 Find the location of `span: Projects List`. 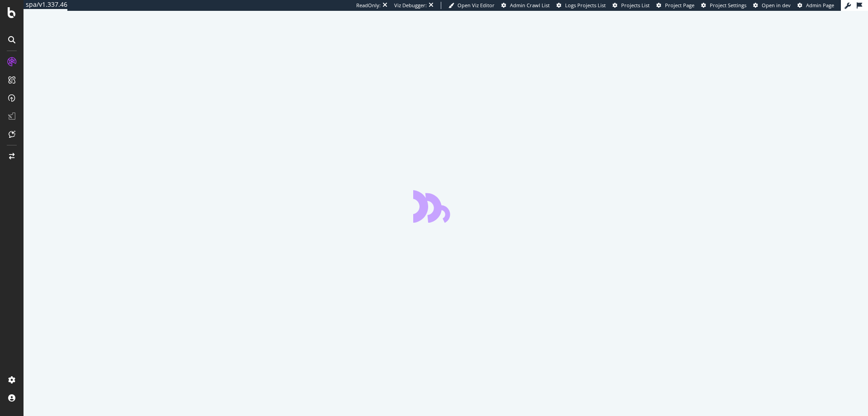

span: Projects List is located at coordinates (635, 5).